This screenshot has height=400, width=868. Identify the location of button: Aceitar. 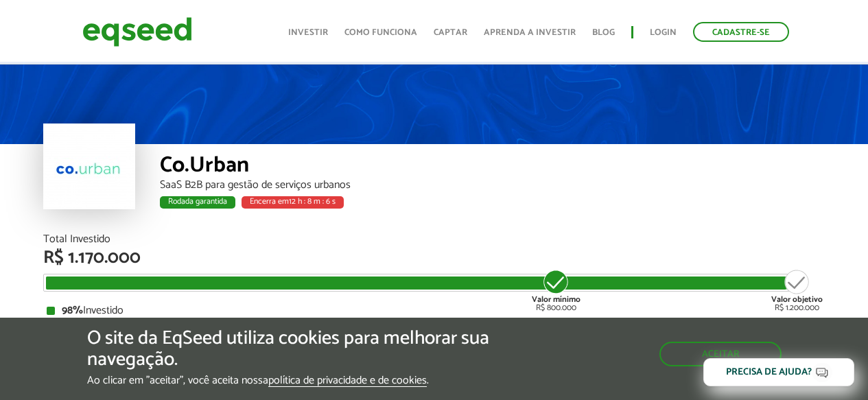
(720, 354).